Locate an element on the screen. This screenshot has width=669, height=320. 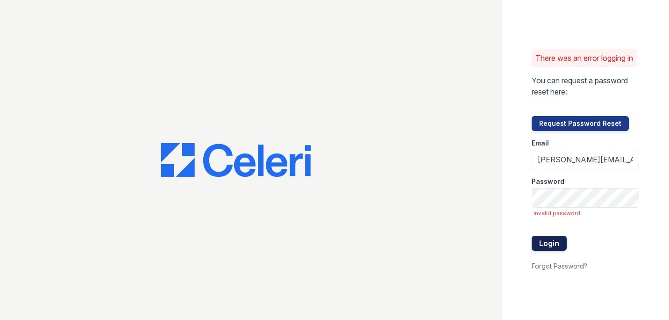
button: Login is located at coordinates (549, 243).